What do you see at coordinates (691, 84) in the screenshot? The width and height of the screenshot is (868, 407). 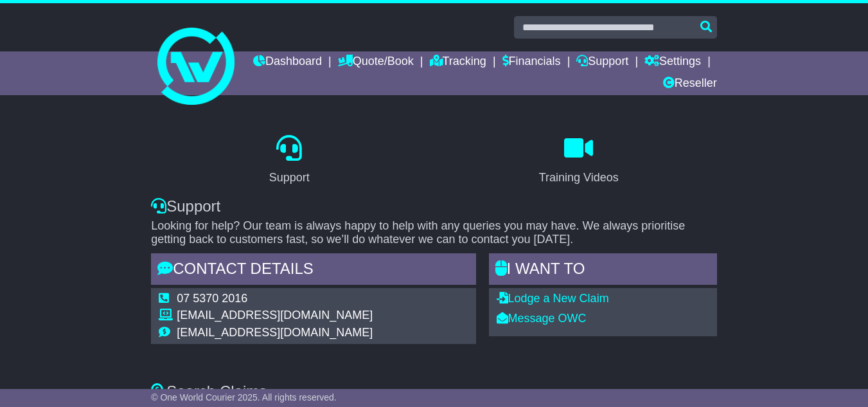 I see `a: Reseller` at bounding box center [691, 84].